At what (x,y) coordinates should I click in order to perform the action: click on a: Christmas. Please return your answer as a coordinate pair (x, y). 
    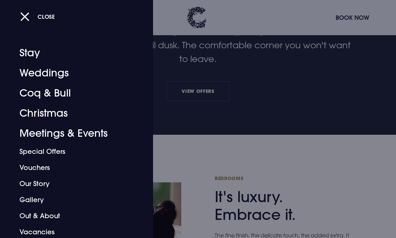
    Looking at the image, I should click on (72, 113).